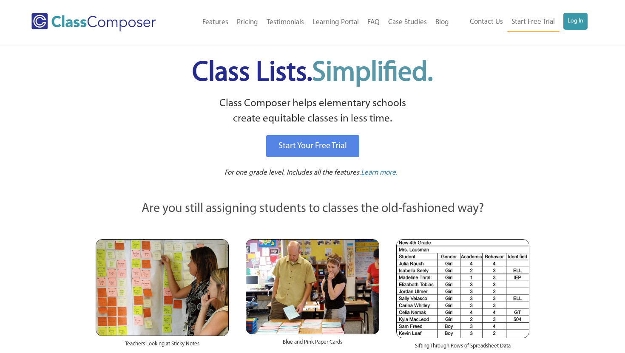  Describe the element at coordinates (215, 23) in the screenshot. I see `a: Features` at that location.